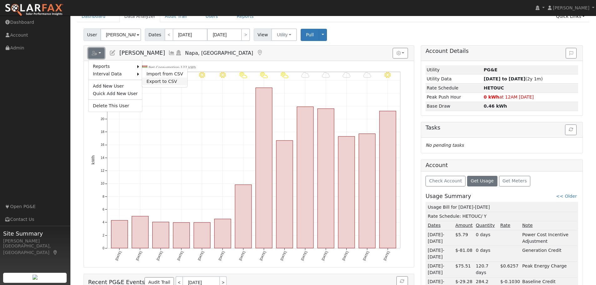 The image size is (596, 285). I want to click on strong: Y, so click(493, 88).